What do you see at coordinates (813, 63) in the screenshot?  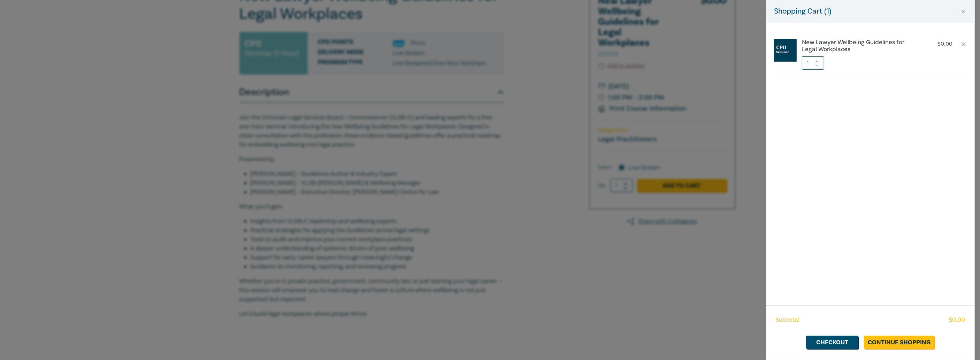 I see `input: 1` at bounding box center [813, 63].